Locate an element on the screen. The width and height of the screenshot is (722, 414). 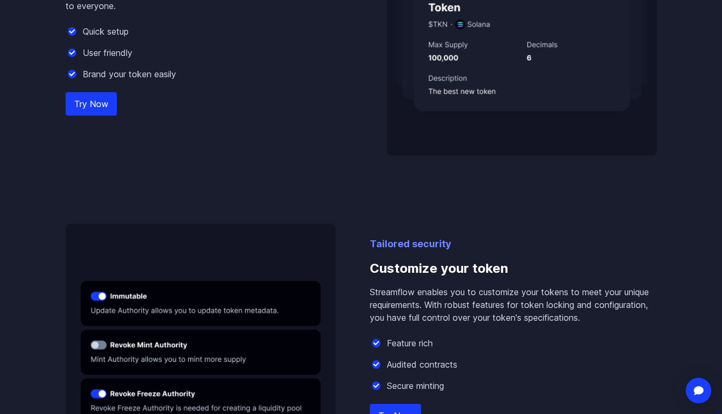
p: User friendly is located at coordinates (107, 53).